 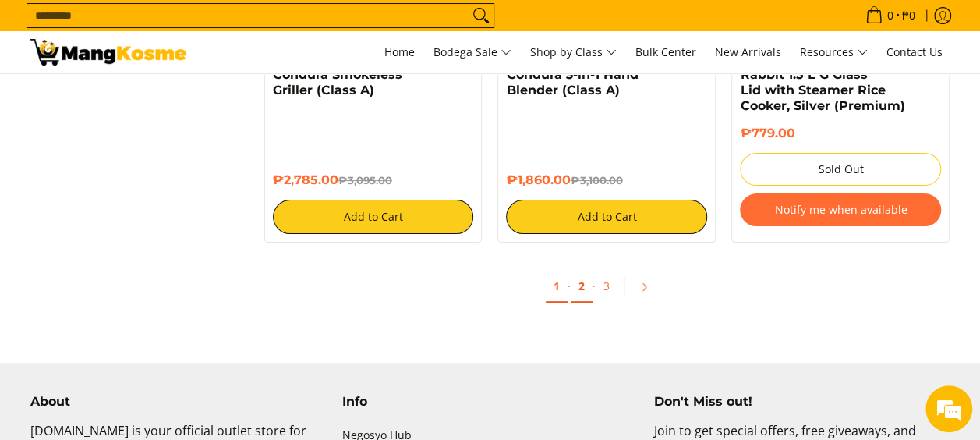 I want to click on button: Search, so click(x=481, y=16).